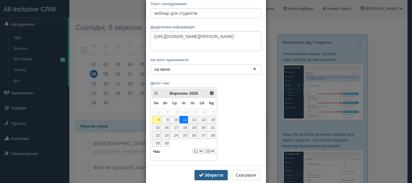 The width and height of the screenshot is (412, 183). I want to click on label: На кого призначити, so click(206, 60).